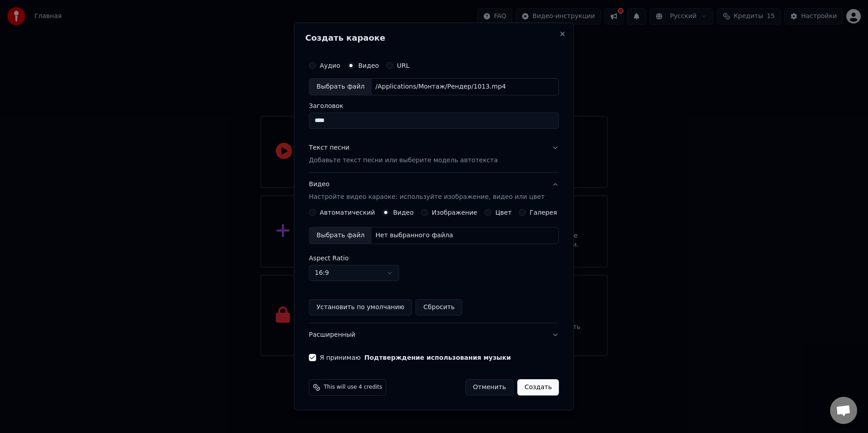  What do you see at coordinates (454, 212) in the screenshot?
I see `label: Изображение` at bounding box center [454, 212].